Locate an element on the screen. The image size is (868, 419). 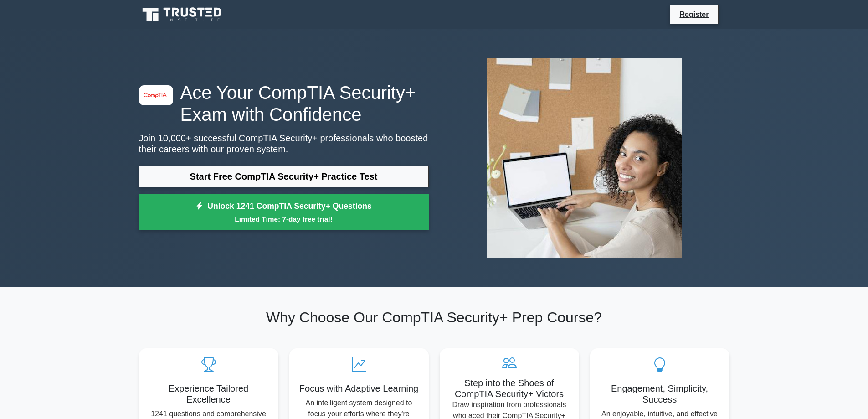
h5: Experience Tailored Excellence is located at coordinates (209, 394).